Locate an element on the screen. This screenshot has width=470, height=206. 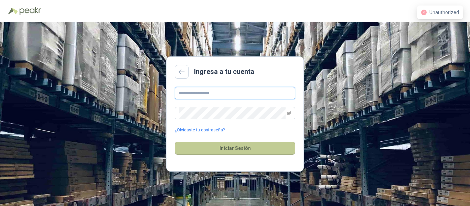
a: ¿Olvidaste tu contraseña? is located at coordinates (200, 130).